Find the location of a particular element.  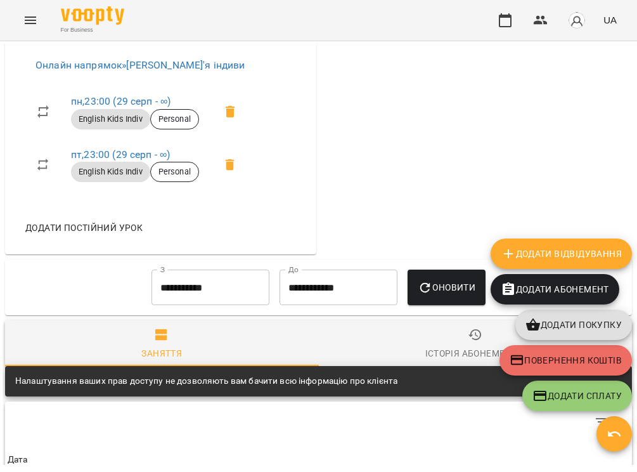

span: UA is located at coordinates (610, 20).